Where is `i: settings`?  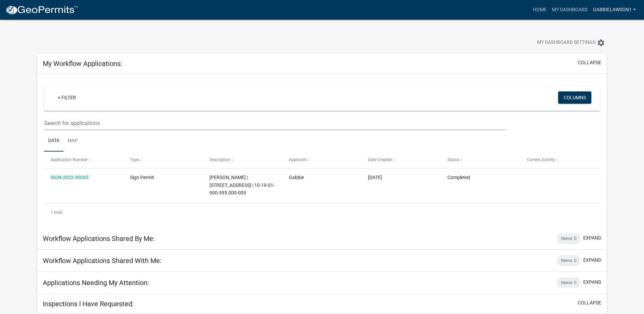
i: settings is located at coordinates (601, 43).